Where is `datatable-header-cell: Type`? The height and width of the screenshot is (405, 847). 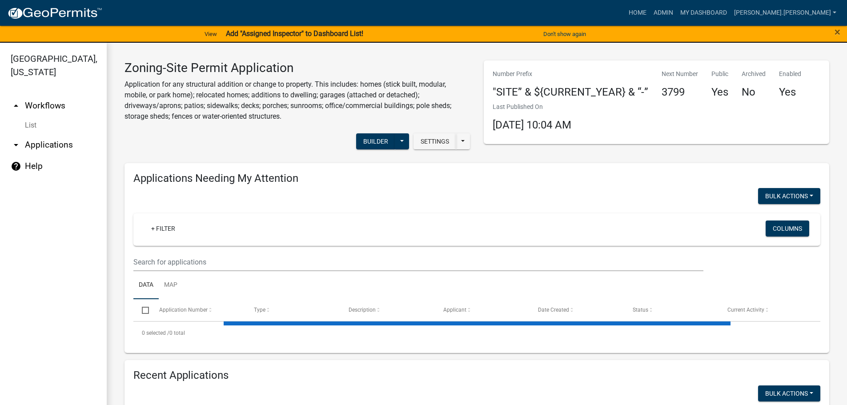
datatable-header-cell: Type is located at coordinates (292, 310).